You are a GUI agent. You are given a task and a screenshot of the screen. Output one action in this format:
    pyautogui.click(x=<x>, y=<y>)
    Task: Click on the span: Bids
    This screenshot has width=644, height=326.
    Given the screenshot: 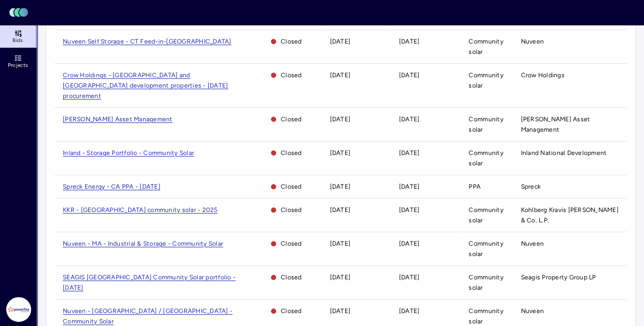 What is the action you would take?
    pyautogui.click(x=18, y=40)
    